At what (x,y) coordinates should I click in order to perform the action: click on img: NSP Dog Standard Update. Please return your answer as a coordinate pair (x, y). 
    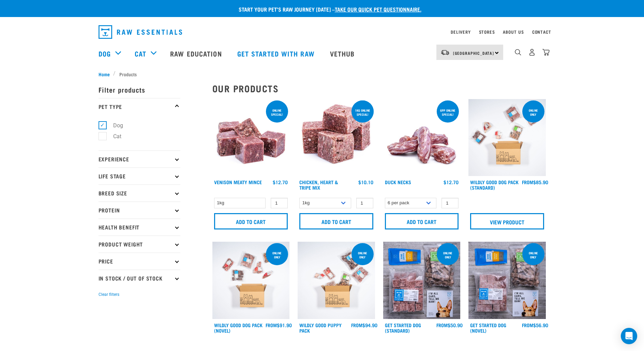
    Looking at the image, I should click on (422, 280).